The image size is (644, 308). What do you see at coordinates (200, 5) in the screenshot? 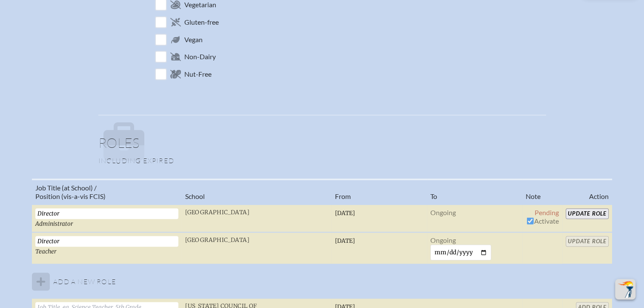
I see `span: Vegetarian` at bounding box center [200, 5].